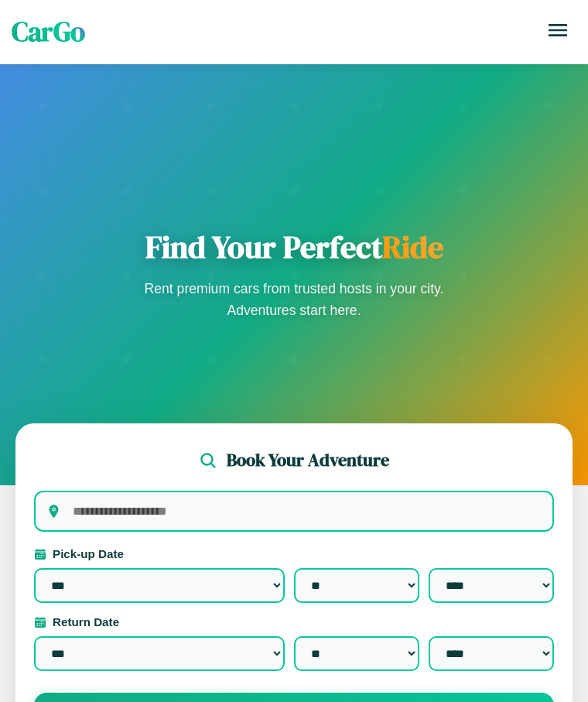 This screenshot has width=588, height=702. I want to click on span: CarGo, so click(48, 32).